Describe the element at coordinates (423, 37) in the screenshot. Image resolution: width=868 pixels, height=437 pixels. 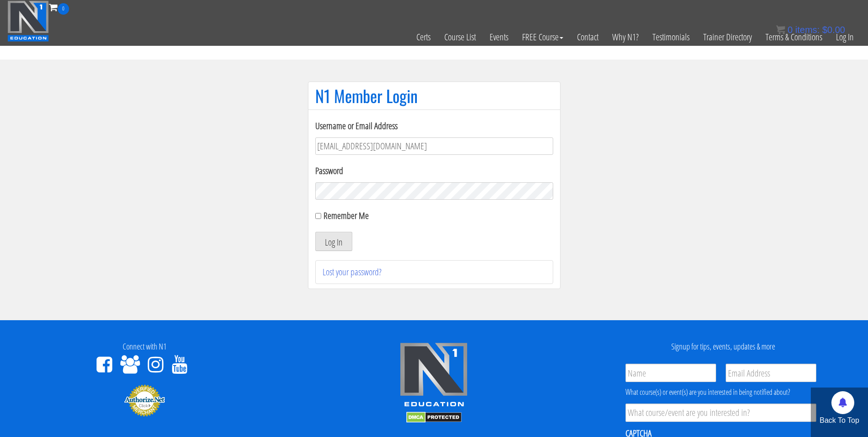
I see `a: Certs` at that location.